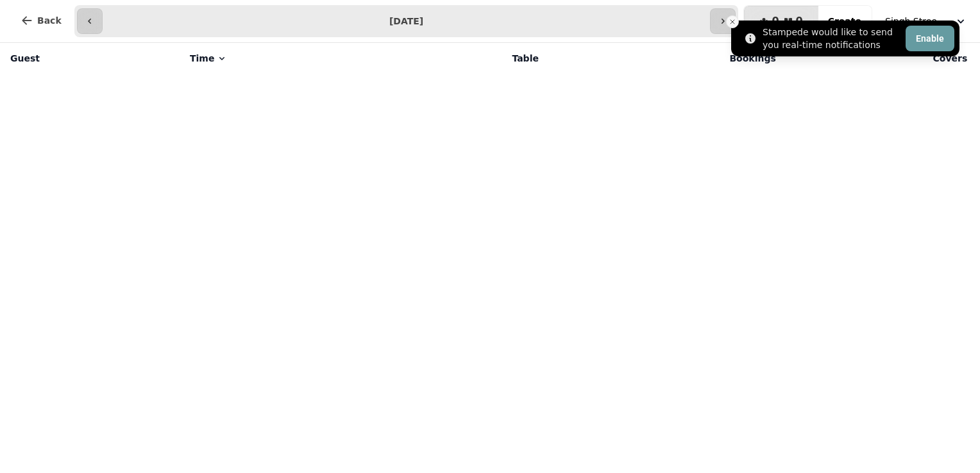 The height and width of the screenshot is (473, 980). What do you see at coordinates (202, 59) in the screenshot?
I see `span: Time` at bounding box center [202, 59].